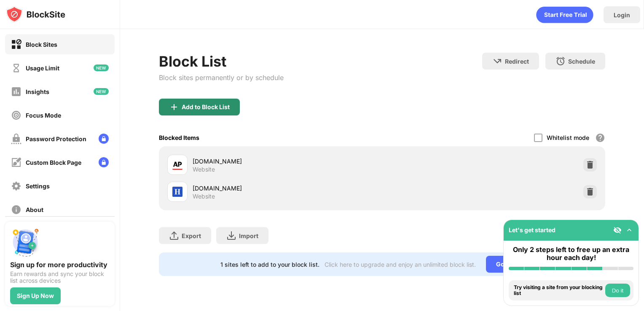 Image resolution: width=644 pixels, height=311 pixels. What do you see at coordinates (622, 14) in the screenshot?
I see `div: Login` at bounding box center [622, 14].